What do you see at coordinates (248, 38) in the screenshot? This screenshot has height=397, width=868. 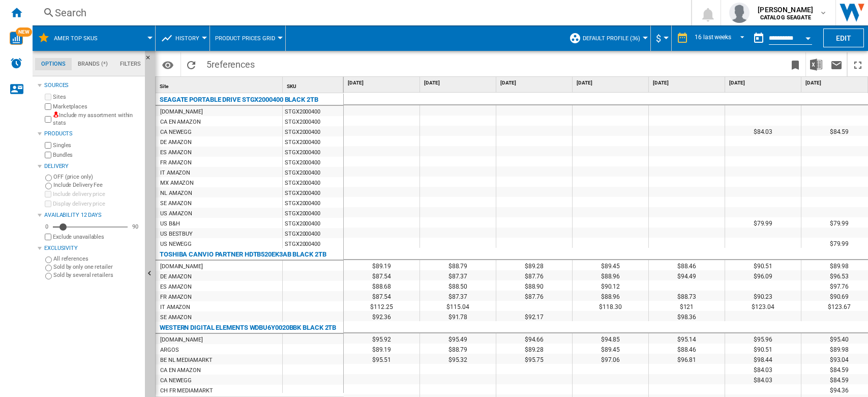 I see `button: Product prices grid` at bounding box center [248, 38].